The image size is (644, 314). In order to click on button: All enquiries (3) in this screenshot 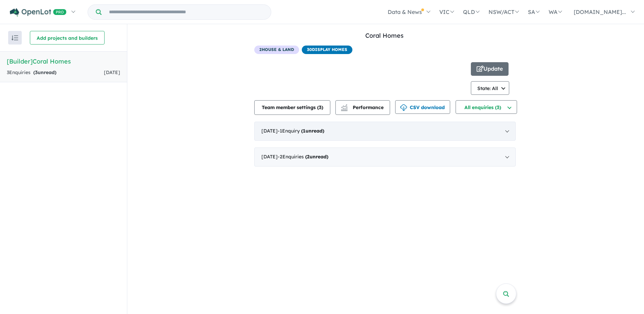, I will do `click(486, 107)`.